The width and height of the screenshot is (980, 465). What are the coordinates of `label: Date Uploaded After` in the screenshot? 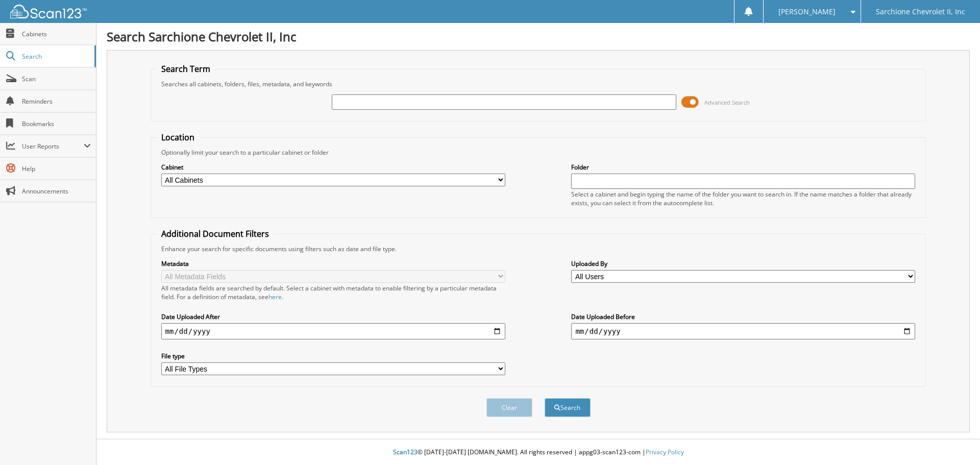 It's located at (333, 317).